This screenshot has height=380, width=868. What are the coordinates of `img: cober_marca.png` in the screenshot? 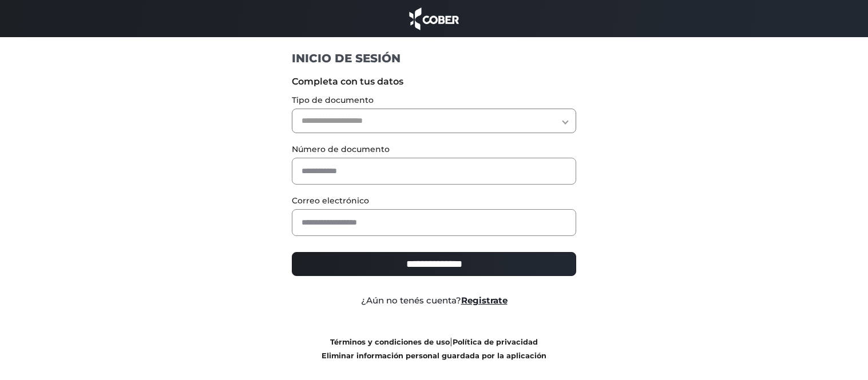 It's located at (434, 19).